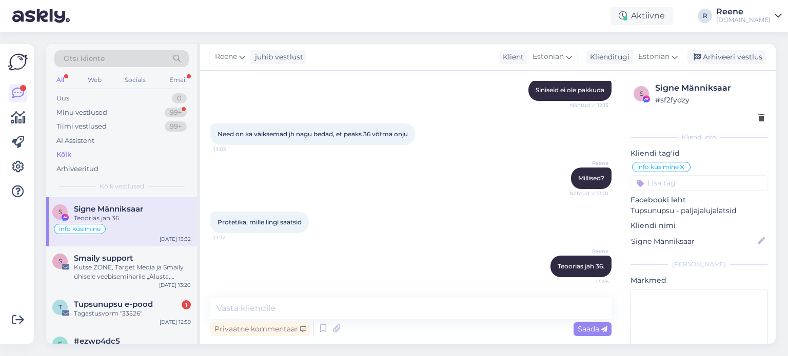  What do you see at coordinates (607, 57) in the screenshot?
I see `div: Klienditugi` at bounding box center [607, 57].